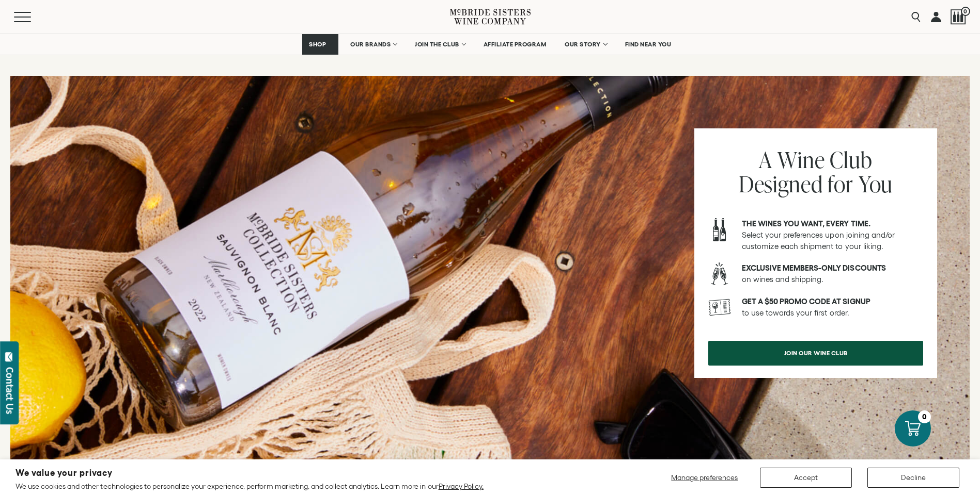  Describe the element at coordinates (515, 44) in the screenshot. I see `span: AFFILIATE PROGRAM` at that location.